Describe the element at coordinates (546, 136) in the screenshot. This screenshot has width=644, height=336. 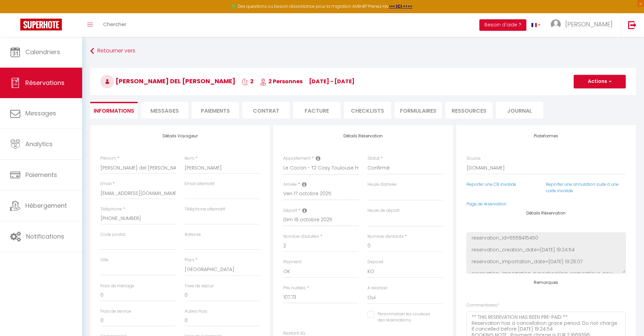
I see `h4: Plateformes` at that location.